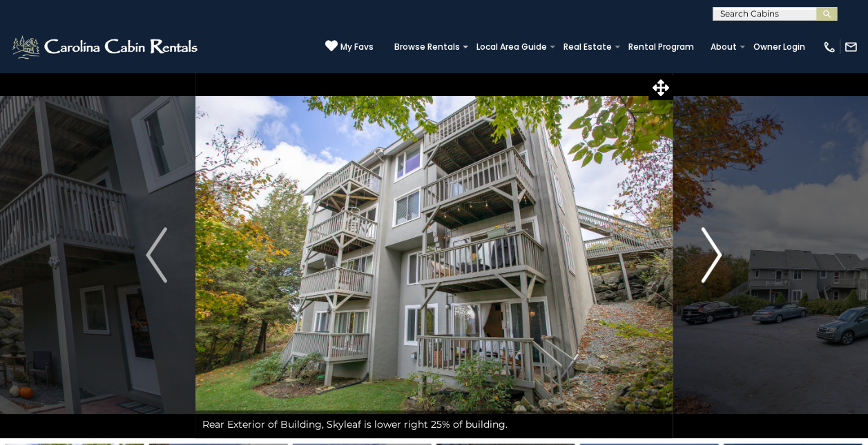  I want to click on a: Owner Login, so click(779, 47).